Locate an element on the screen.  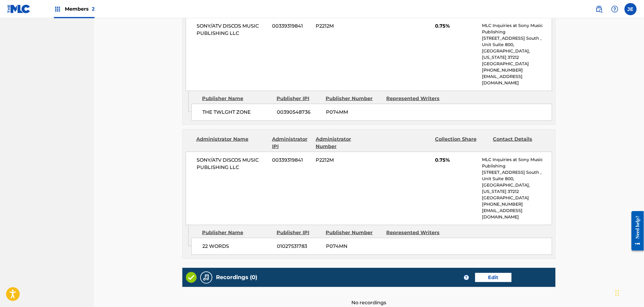
span: P074MM is located at coordinates (354, 112).